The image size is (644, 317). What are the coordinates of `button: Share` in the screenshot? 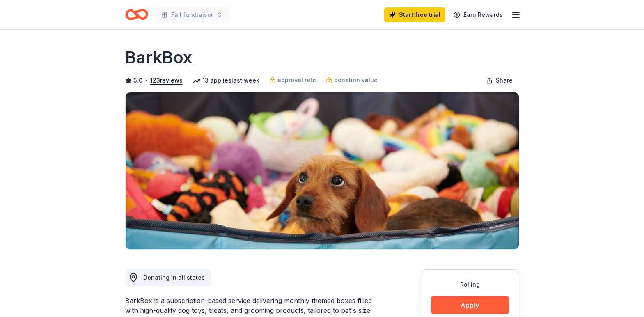 It's located at (499, 80).